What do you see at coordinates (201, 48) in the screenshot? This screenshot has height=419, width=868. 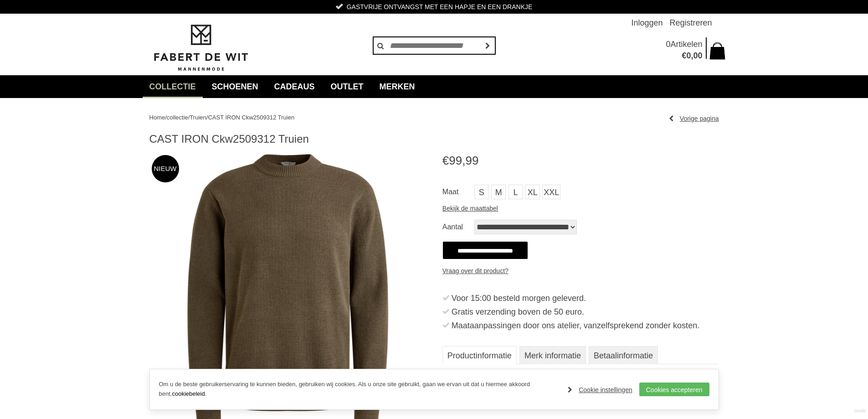 I see `a: Fabert de Wit` at bounding box center [201, 48].